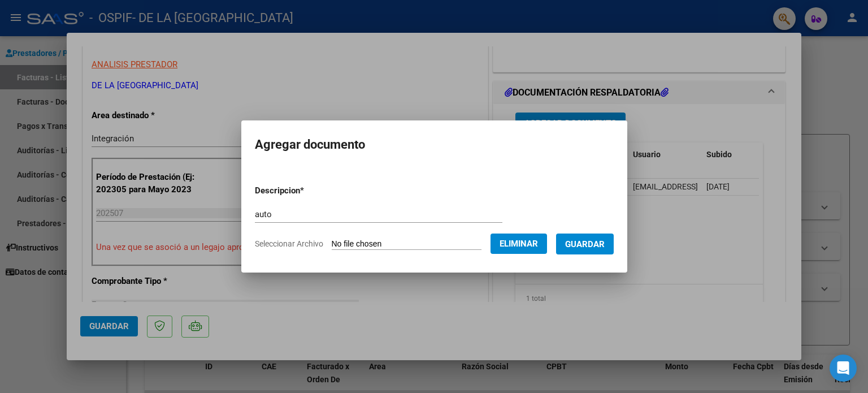  I want to click on span: Eliminar, so click(519, 244).